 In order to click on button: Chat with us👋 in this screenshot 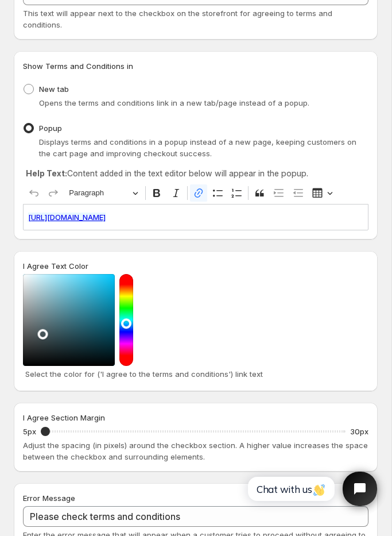, I will do `click(56, 27)`.